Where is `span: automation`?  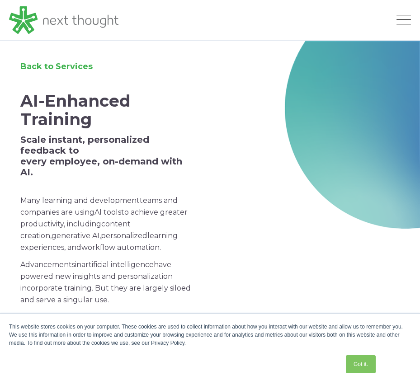 span: automation is located at coordinates (138, 247).